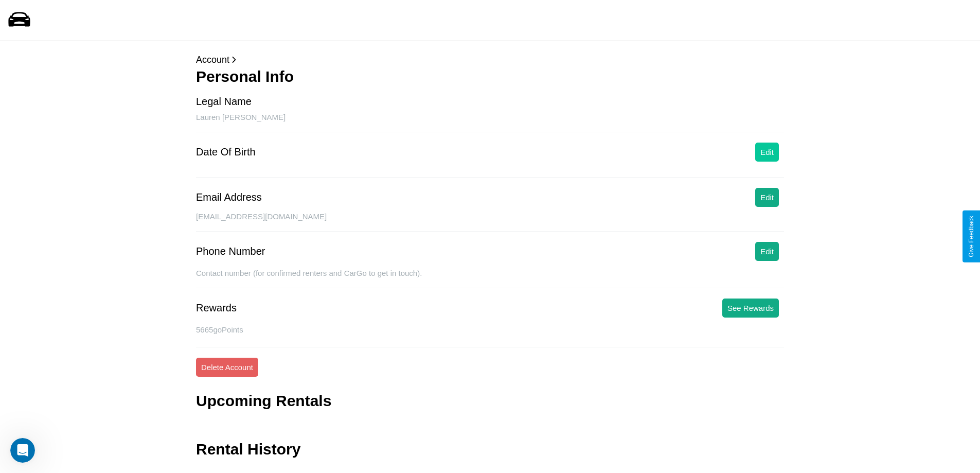 This screenshot has width=980, height=473. Describe the element at coordinates (972, 236) in the screenshot. I see `div: Give Feedback` at that location.